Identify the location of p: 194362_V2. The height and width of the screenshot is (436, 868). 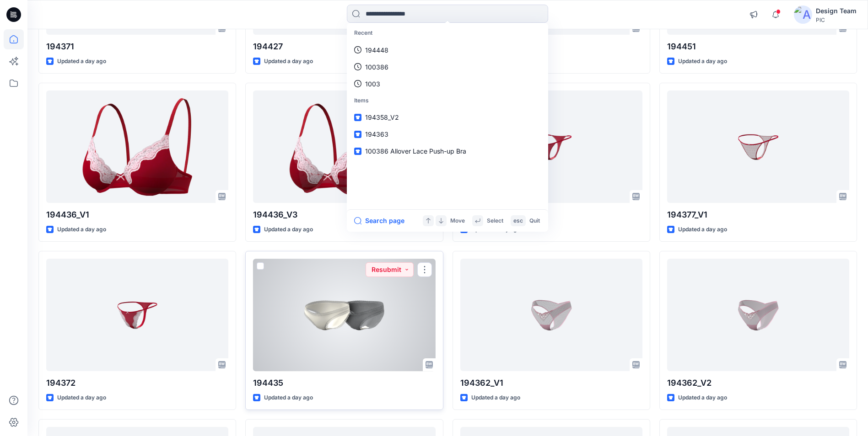
(758, 383).